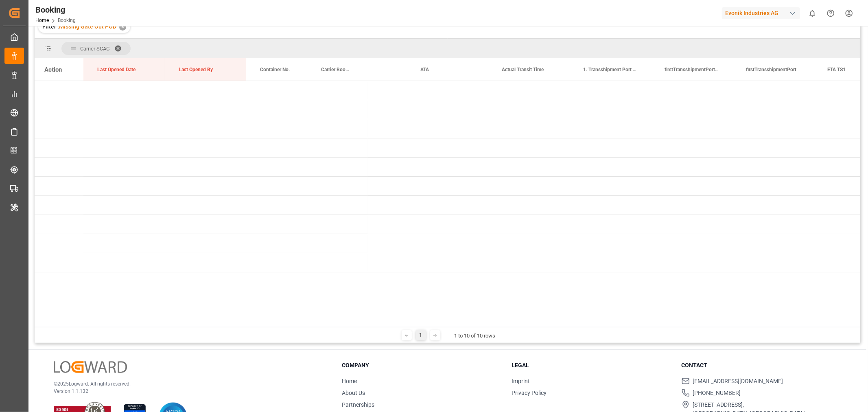 The image size is (868, 412). What do you see at coordinates (520, 380) in the screenshot?
I see `a: Imprint` at bounding box center [520, 380].